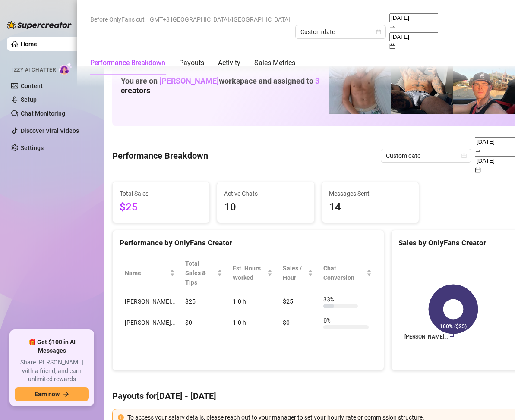  I want to click on th: Total Sales & Tips, so click(204, 273).